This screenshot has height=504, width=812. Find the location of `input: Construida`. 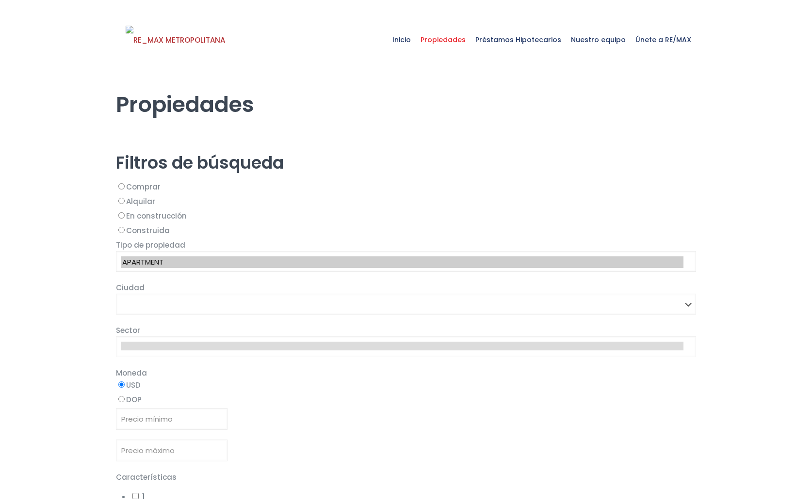

input: Construida is located at coordinates (121, 230).